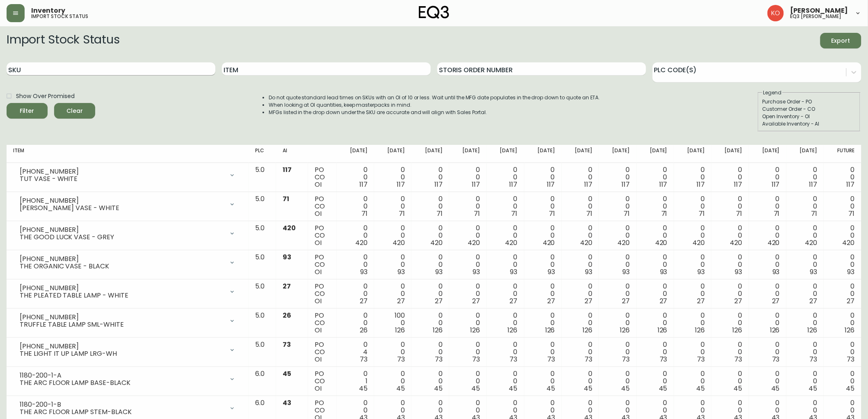 This screenshot has width=868, height=419. I want to click on div: TRUFFLE TABLE LAMP SML-WHITE, so click(122, 324).